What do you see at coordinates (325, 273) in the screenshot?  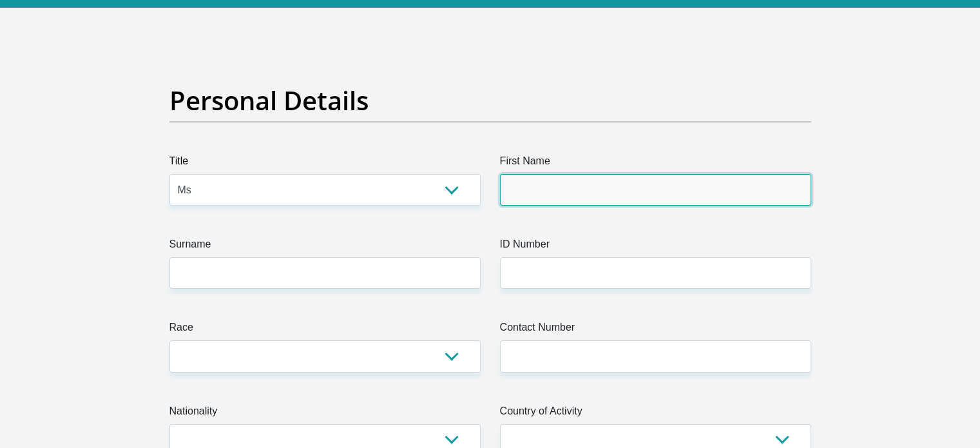 I see `input: Surname` at bounding box center [325, 273].